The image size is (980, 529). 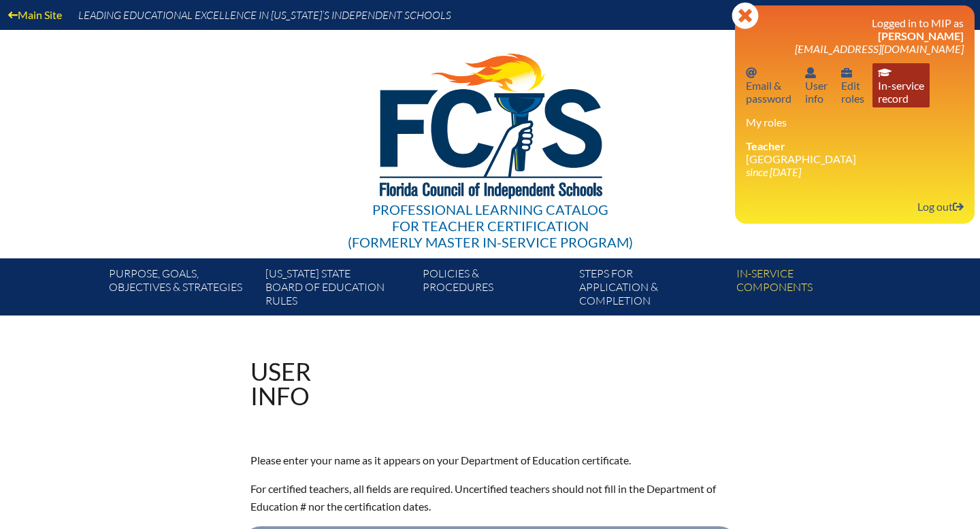 I want to click on span: for Teacher Certification, so click(x=490, y=226).